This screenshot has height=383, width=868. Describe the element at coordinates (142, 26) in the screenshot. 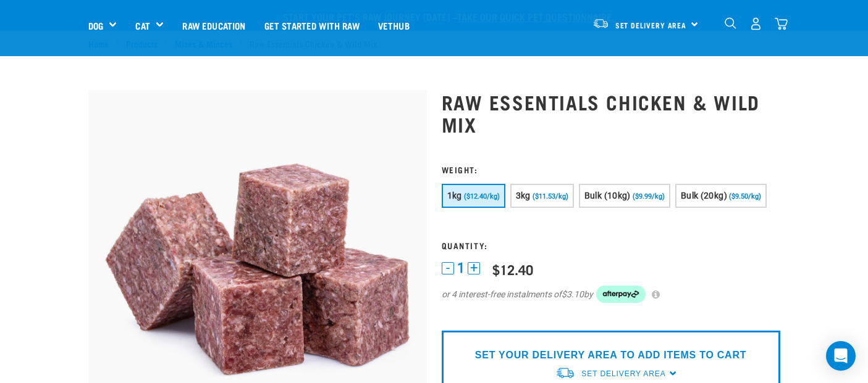

I see `a: Cat` at that location.